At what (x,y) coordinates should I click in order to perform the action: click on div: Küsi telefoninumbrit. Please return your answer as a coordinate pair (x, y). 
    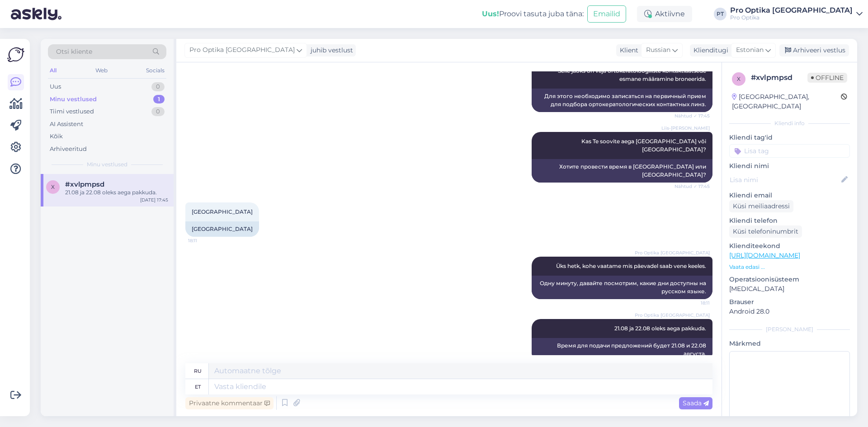
    Looking at the image, I should click on (765, 232).